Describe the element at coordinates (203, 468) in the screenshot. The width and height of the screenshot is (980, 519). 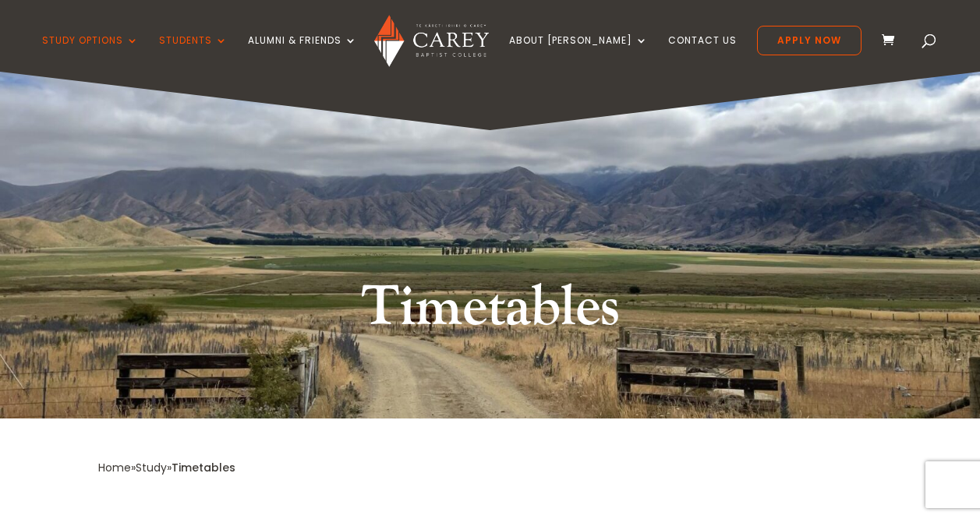
I see `span: Timetables` at that location.